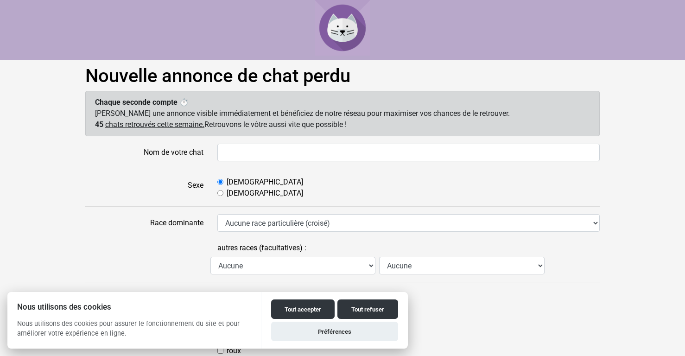  I want to click on span: 45, so click(99, 124).